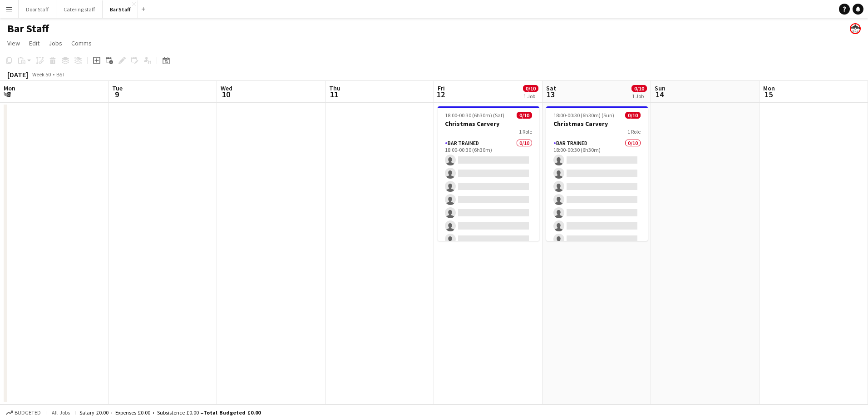 The height and width of the screenshot is (420, 868). Describe the element at coordinates (14, 43) in the screenshot. I see `span: View` at that location.